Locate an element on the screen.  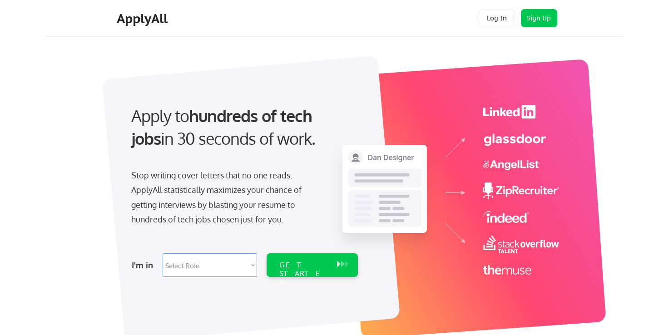
div: GET STARTED is located at coordinates (303, 274).